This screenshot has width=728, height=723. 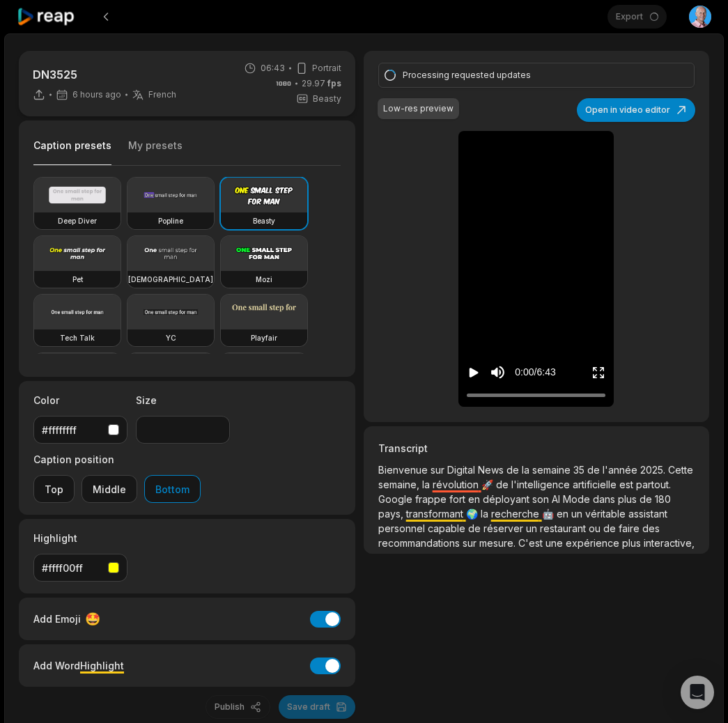 What do you see at coordinates (109, 489) in the screenshot?
I see `button: Middle` at bounding box center [109, 489].